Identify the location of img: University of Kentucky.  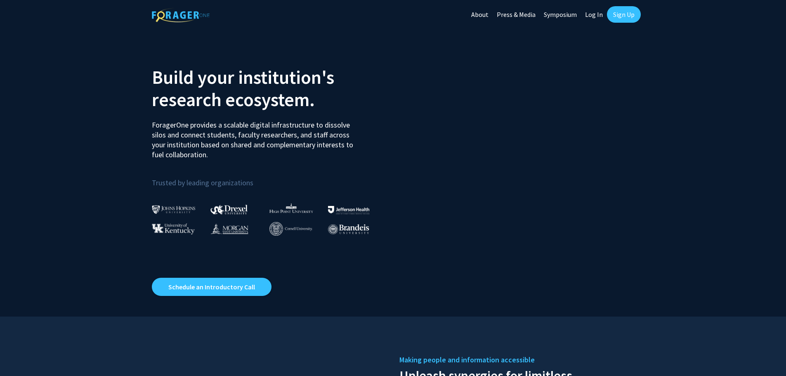
(173, 229).